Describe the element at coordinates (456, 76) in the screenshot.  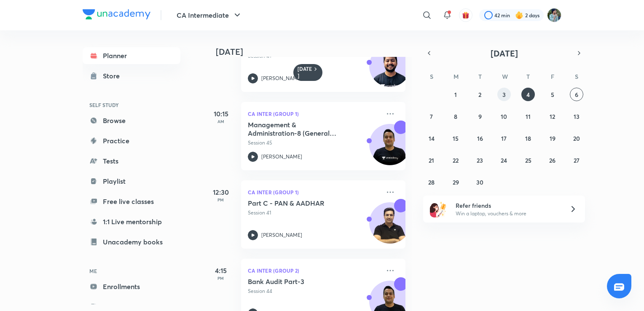
I see `abbr: Monday` at that location.